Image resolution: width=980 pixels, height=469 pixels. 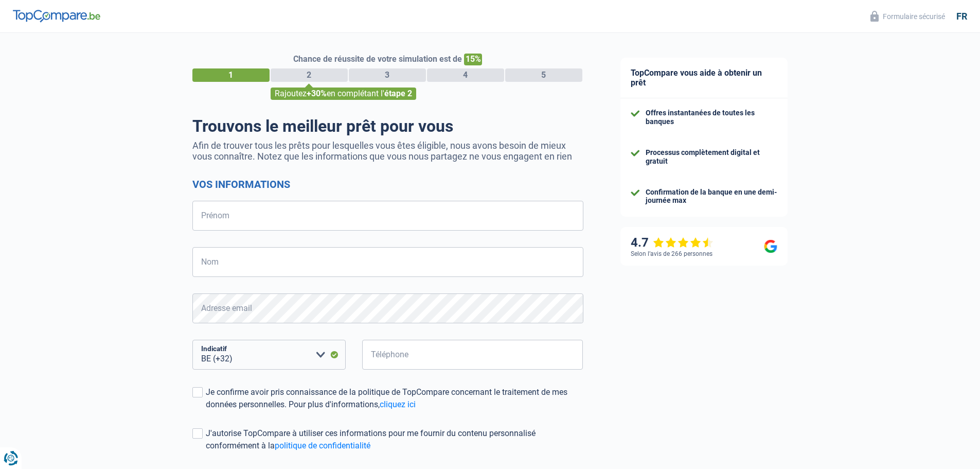 What do you see at coordinates (711, 157) in the screenshot?
I see `div: Processus complètement digital et gratuit` at bounding box center [711, 157].